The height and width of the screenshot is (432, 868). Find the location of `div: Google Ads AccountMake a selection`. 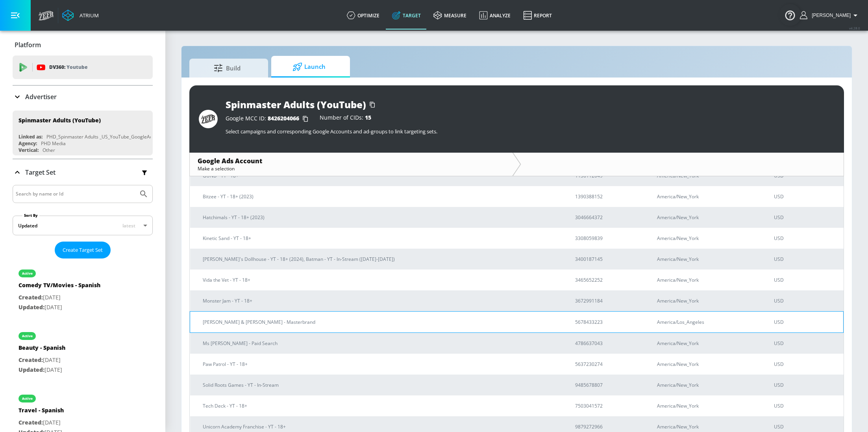

div: Google Ads AccountMake a selection is located at coordinates (351, 164).